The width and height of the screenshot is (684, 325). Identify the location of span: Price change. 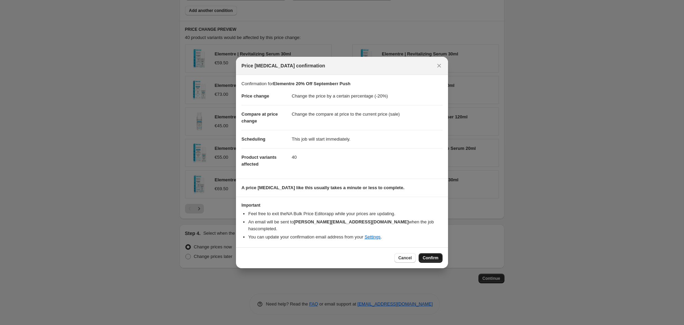
(255, 96).